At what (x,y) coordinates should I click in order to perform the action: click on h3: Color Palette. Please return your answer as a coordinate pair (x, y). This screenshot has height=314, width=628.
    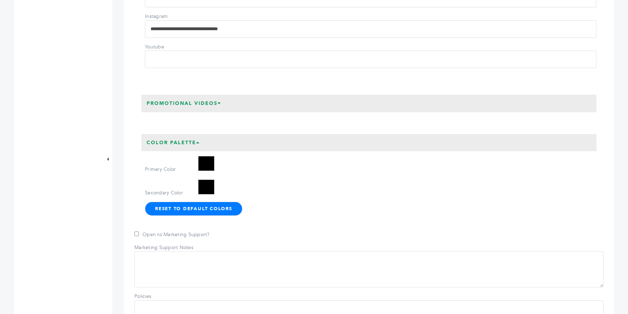
    Looking at the image, I should click on (173, 143).